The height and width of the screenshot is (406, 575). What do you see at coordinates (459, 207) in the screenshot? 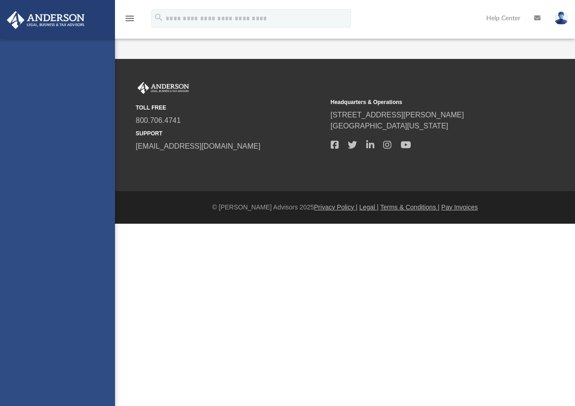
I see `a: Pay Invoices` at bounding box center [459, 207].